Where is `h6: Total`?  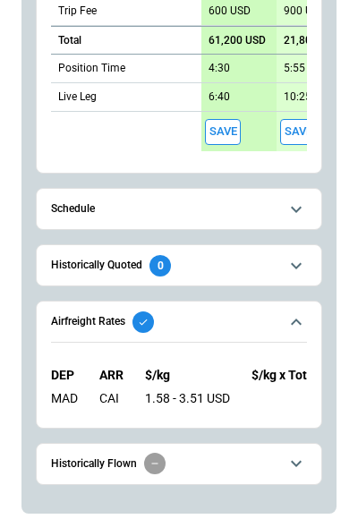 h6: Total is located at coordinates (70, 40).